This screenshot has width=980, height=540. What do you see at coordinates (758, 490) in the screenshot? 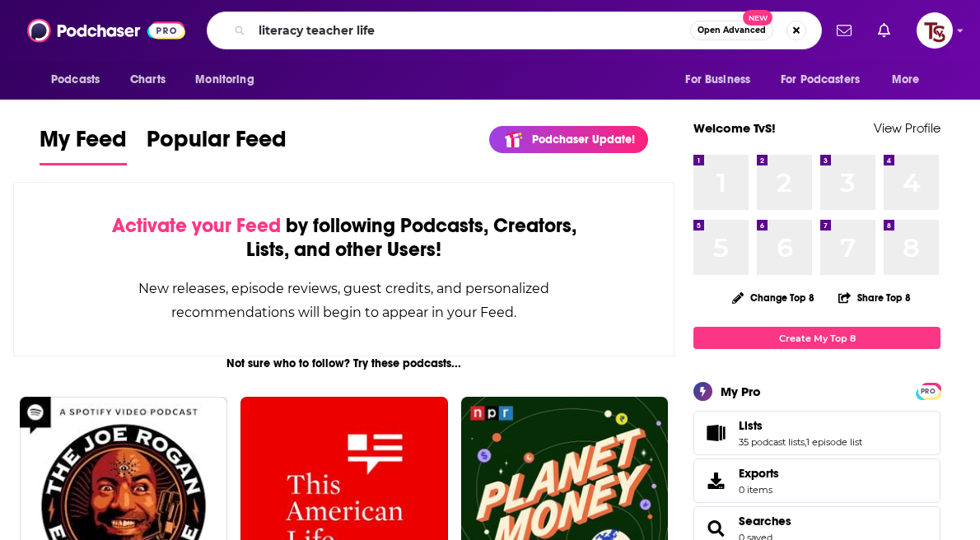
I see `span: 0 items` at bounding box center [758, 490].